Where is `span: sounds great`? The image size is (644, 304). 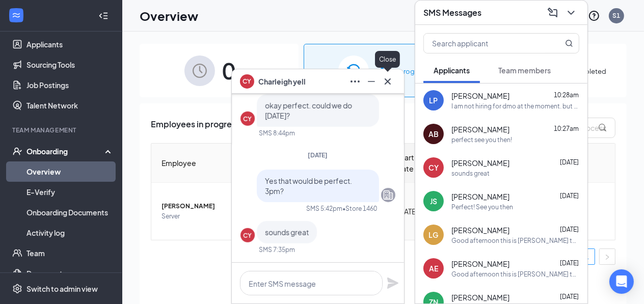 span: sounds great is located at coordinates (287, 232).